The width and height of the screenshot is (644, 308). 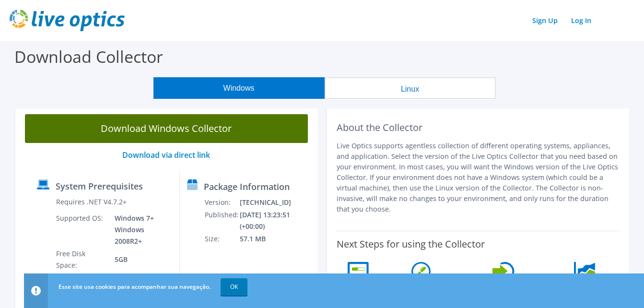 I want to click on td: Free Disk Space:, so click(x=82, y=260).